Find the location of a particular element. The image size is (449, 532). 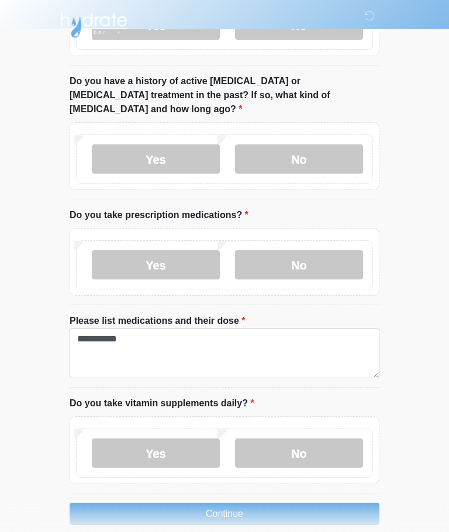

label: Please list medications and their dose is located at coordinates (157, 321).